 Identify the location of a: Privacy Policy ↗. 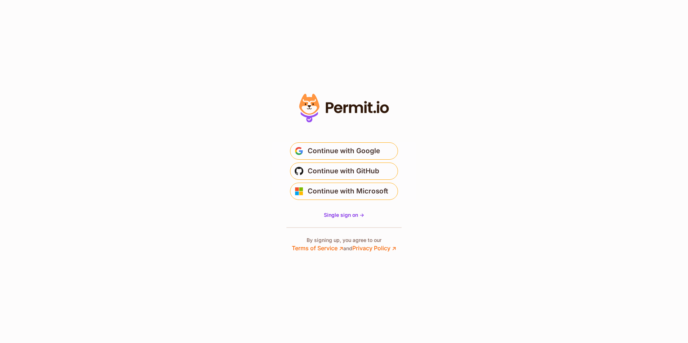
(374, 248).